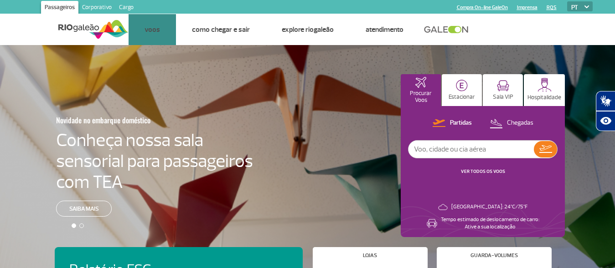  Describe the element at coordinates (483, 172) in the screenshot. I see `button: VER TODOS OS VOOS` at that location.